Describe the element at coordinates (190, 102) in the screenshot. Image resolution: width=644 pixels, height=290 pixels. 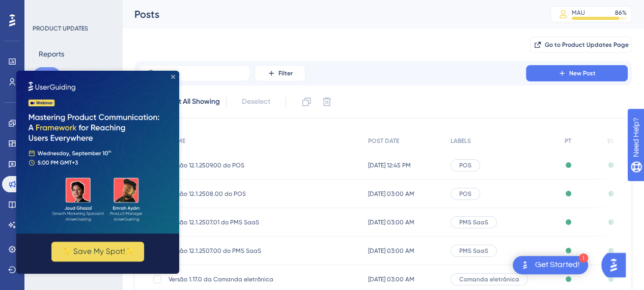
I see `span: Select All Showing` at that location.